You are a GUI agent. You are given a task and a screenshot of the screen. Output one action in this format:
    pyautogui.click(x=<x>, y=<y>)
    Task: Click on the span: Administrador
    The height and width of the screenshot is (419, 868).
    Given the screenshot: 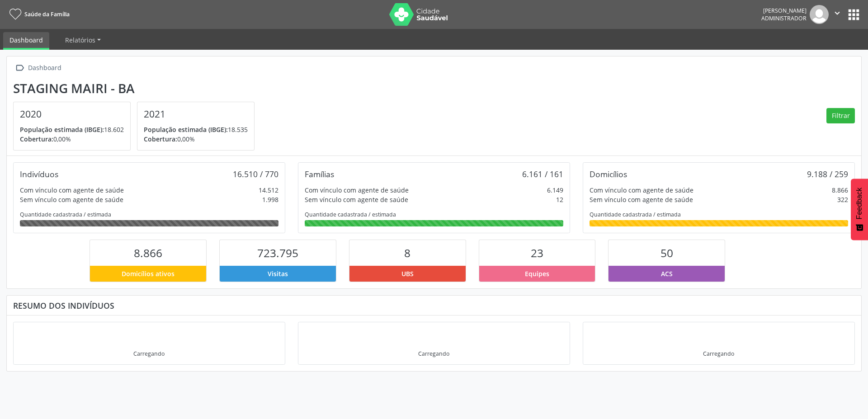 What is the action you would take?
    pyautogui.click(x=784, y=18)
    